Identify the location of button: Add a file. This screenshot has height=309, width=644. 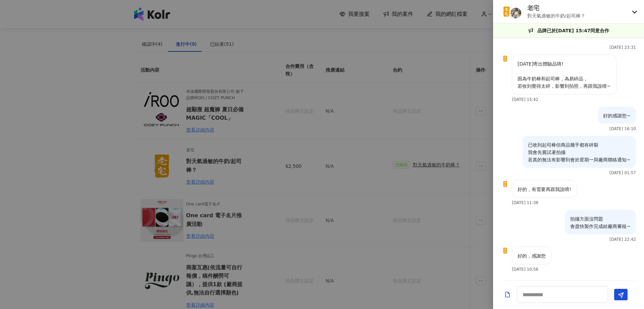
(507, 295).